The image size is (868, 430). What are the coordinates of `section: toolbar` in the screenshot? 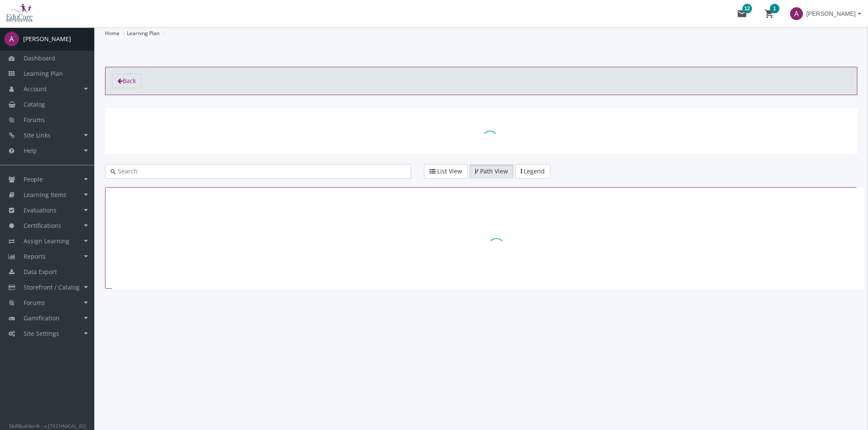 It's located at (481, 81).